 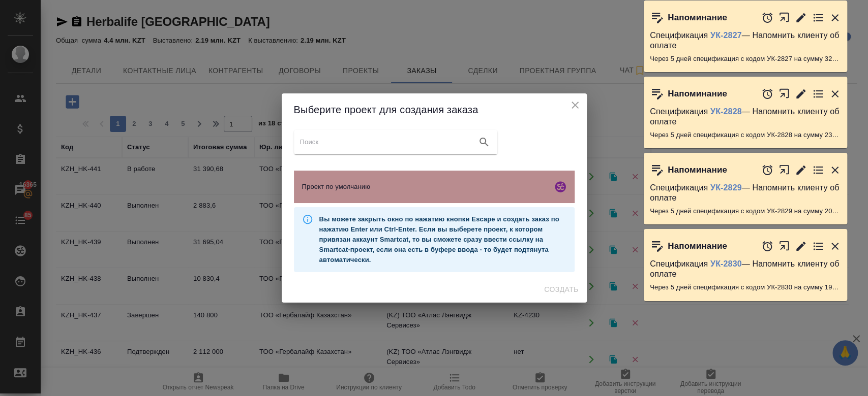 What do you see at coordinates (386, 142) in the screenshot?
I see `input: search google maps` at bounding box center [386, 142].